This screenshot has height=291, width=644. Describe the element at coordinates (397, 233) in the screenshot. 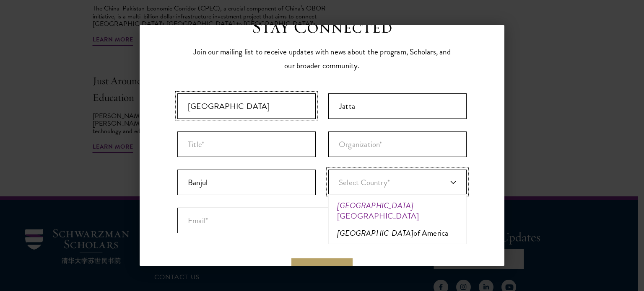

I see `li: of America` at that location.